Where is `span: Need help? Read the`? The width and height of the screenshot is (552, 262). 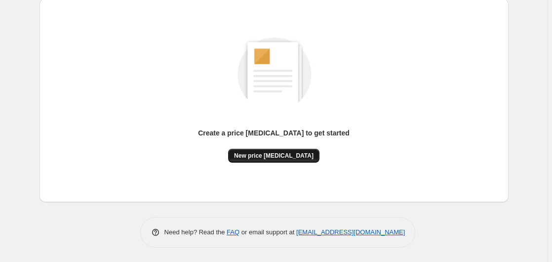
span: Need help? Read the is located at coordinates (196, 232).